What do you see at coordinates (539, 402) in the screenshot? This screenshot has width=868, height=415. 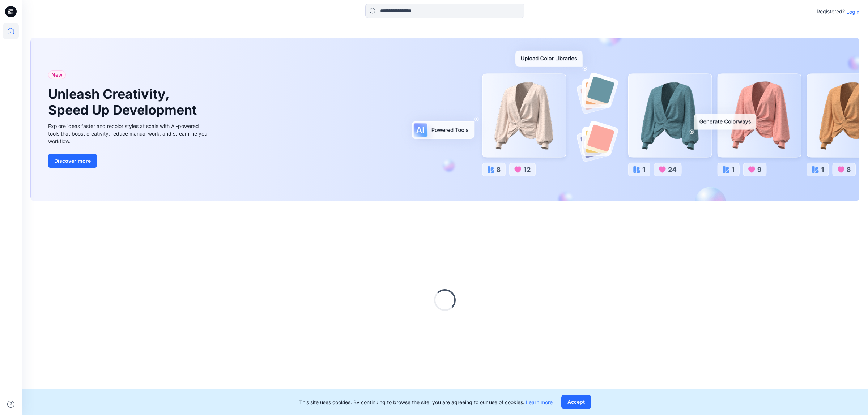 I see `a: Learn more` at bounding box center [539, 402].